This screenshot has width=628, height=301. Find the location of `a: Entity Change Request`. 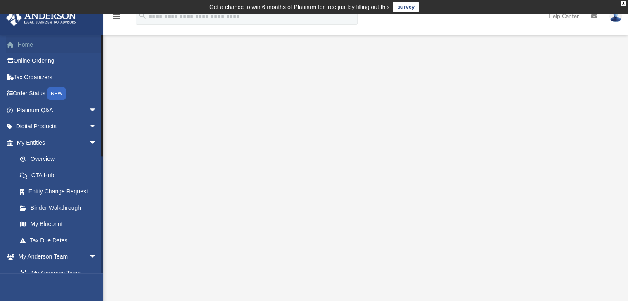

a: Entity Change Request is located at coordinates (60, 192).